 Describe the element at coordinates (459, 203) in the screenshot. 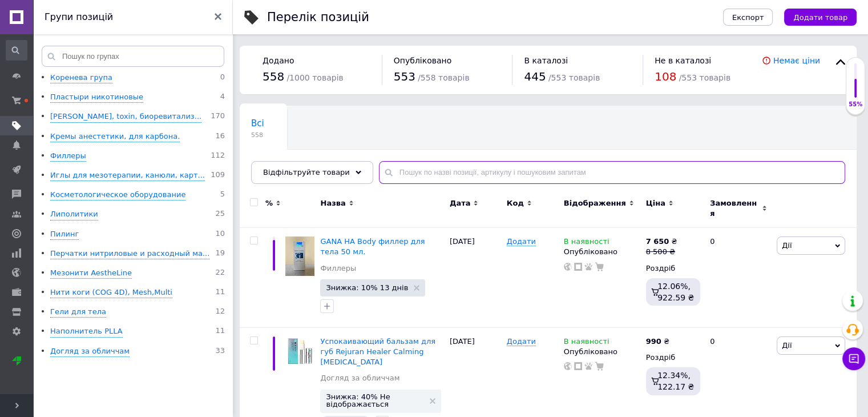

I see `span: Дата` at that location.